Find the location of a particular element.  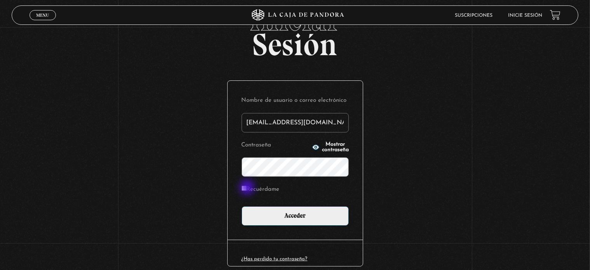

label: Contraseña is located at coordinates (275, 145).